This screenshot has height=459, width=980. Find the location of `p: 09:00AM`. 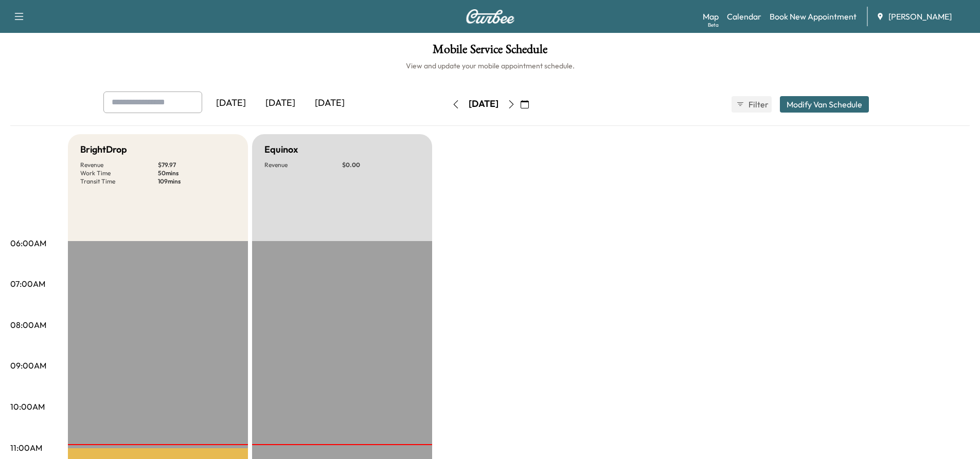

p: 09:00AM is located at coordinates (28, 366).